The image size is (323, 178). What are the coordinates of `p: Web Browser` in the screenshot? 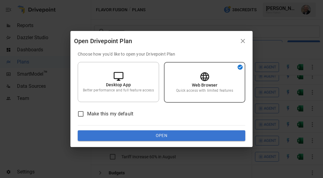 It's located at (205, 85).